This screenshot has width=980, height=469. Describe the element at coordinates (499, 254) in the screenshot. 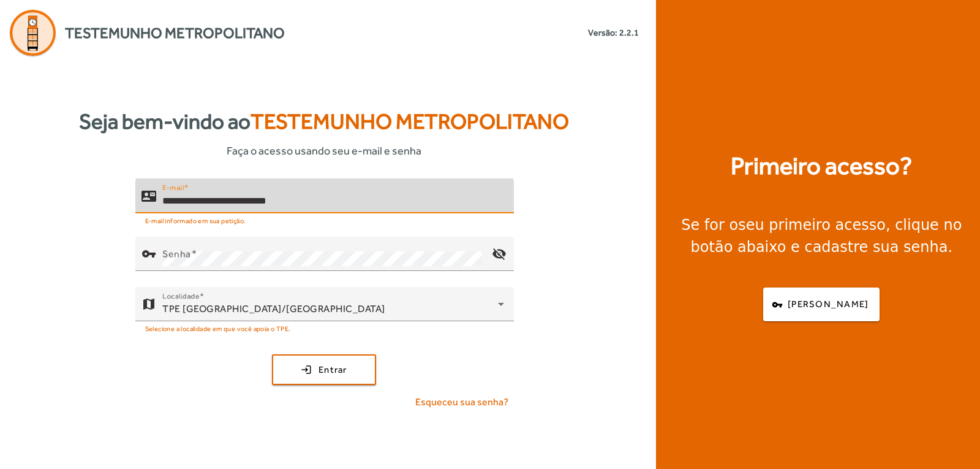

I see `mat-icon: visibility_off` at that location.